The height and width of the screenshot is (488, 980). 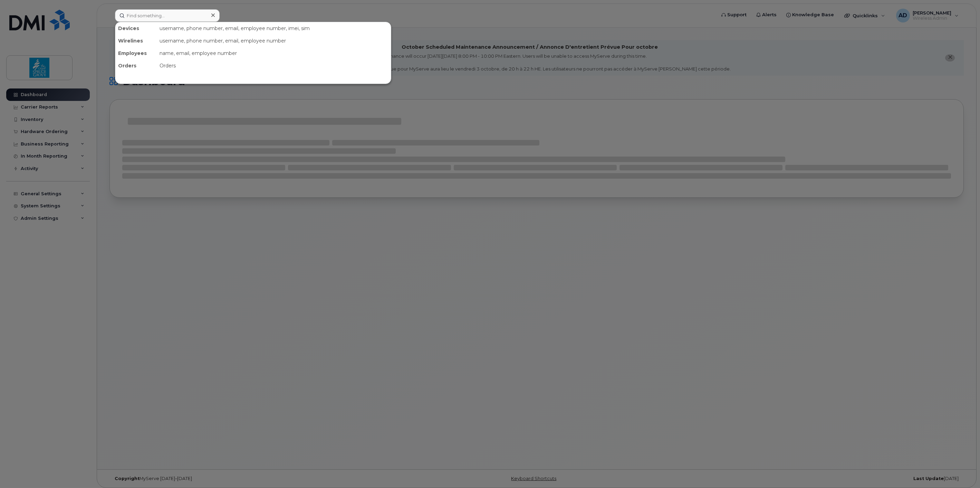 I want to click on div: username, phone number, email, employee number, so click(x=274, y=41).